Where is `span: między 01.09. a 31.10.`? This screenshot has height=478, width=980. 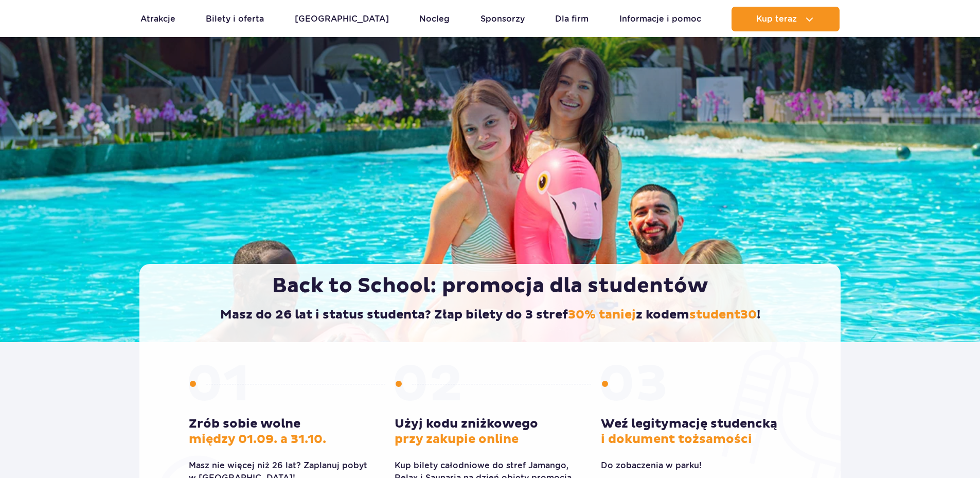 span: między 01.09. a 31.10. is located at coordinates (257, 440).